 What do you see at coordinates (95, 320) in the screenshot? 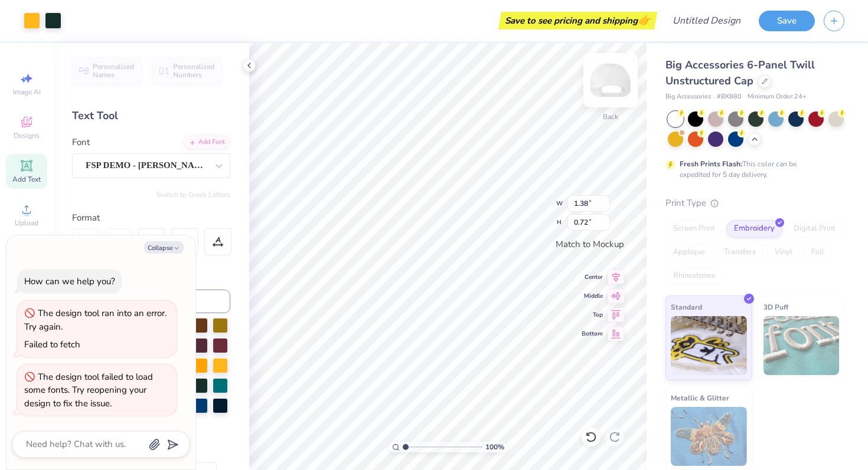
I see `div: The design tool ran into an error. Try again.` at bounding box center [95, 320].